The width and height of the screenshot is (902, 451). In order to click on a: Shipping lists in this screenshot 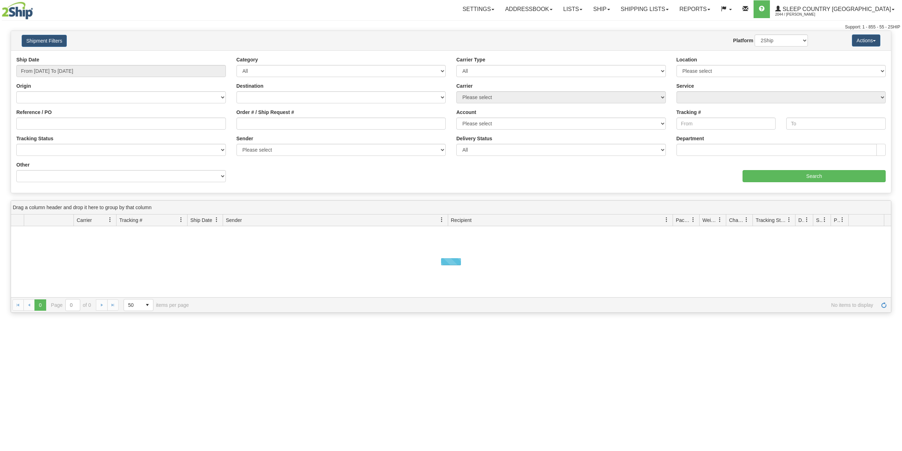, I will do `click(644, 9)`.